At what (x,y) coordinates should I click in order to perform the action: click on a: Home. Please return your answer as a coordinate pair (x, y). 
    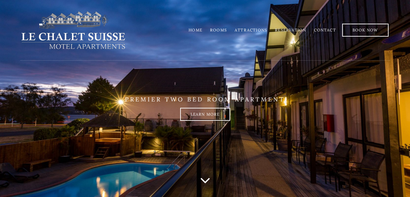
    Looking at the image, I should click on (195, 30).